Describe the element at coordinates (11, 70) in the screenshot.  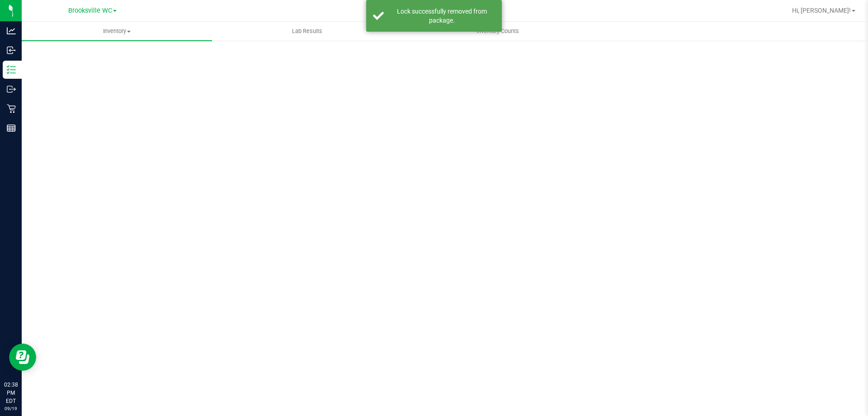
I see `inline-svg: Inventory` at that location.